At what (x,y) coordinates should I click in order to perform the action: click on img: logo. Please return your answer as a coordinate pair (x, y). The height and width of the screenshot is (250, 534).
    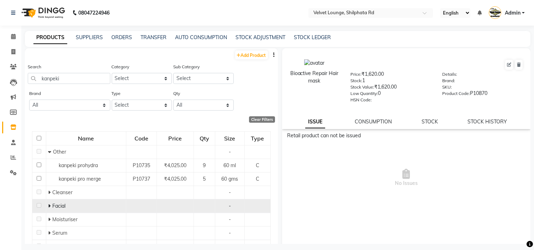
    Looking at the image, I should click on (42, 13).